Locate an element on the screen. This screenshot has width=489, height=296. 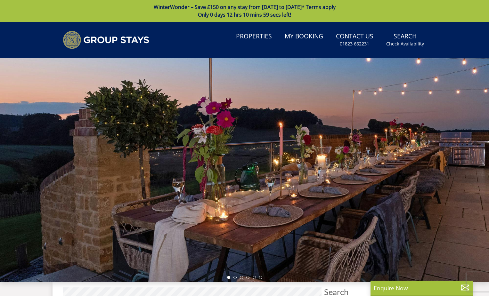
a: Contact Us01823 662231 is located at coordinates (354, 40).